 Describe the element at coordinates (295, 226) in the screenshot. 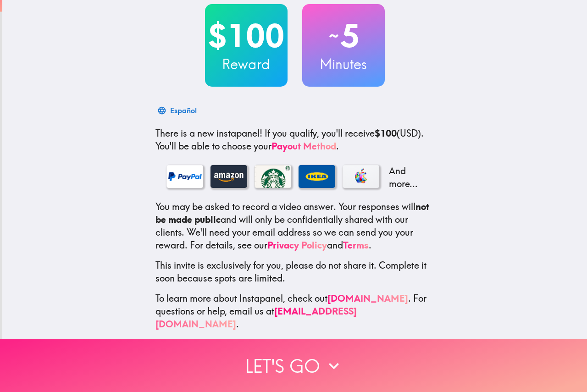

I see `p: You may be asked to record a video answer. Your responses will and will only be confidentially sh...` at that location.